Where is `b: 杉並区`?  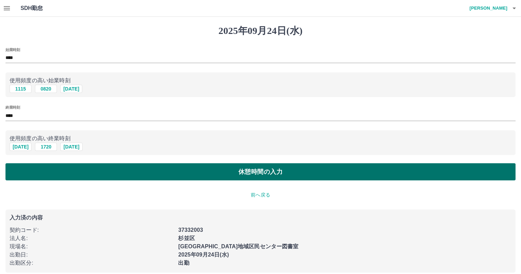
b: 杉並区 is located at coordinates (186, 238).